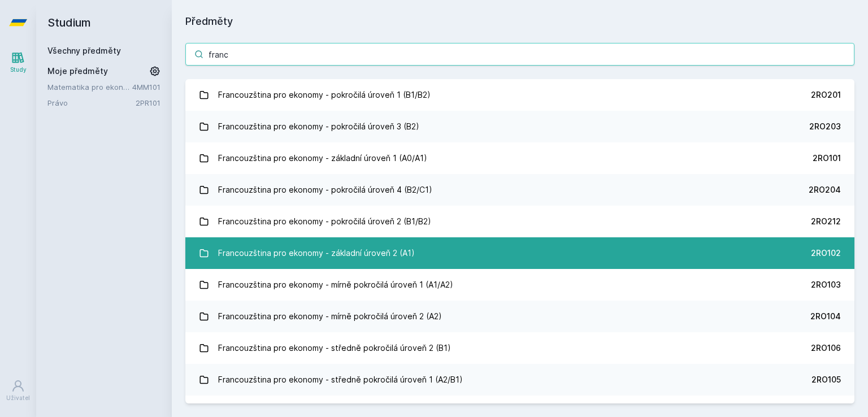  What do you see at coordinates (519, 285) in the screenshot?
I see `a: Francouzština pro ekonomy - mírně pokročilá úroveň 1 (A1/A2) 2RO103` at bounding box center [519, 285].